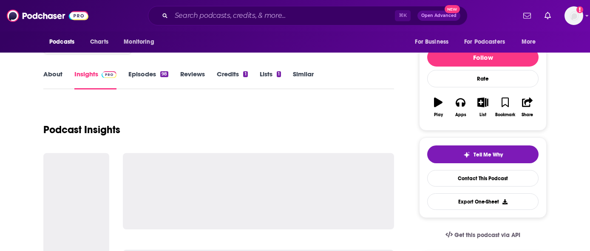  Describe the element at coordinates (579, 10) in the screenshot. I see `svg: Add a profile image` at that location.